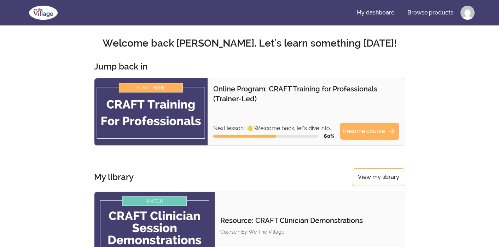  What do you see at coordinates (375, 13) in the screenshot?
I see `a: My dashboard` at bounding box center [375, 13].